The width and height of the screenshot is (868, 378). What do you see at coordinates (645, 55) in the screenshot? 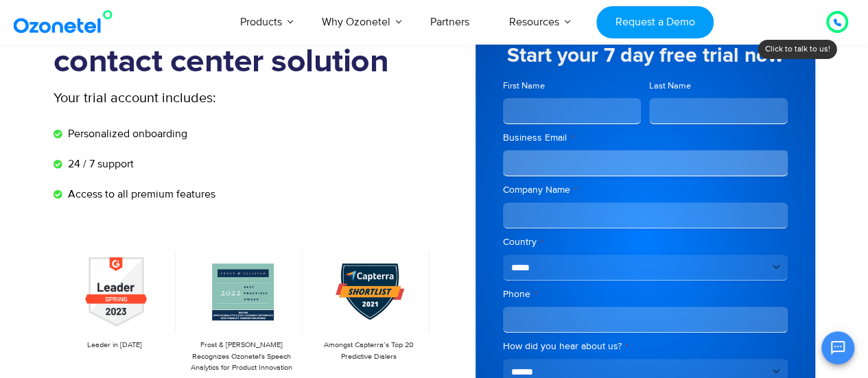
I see `h5: Start your 7 day free trial now` at bounding box center [645, 55].